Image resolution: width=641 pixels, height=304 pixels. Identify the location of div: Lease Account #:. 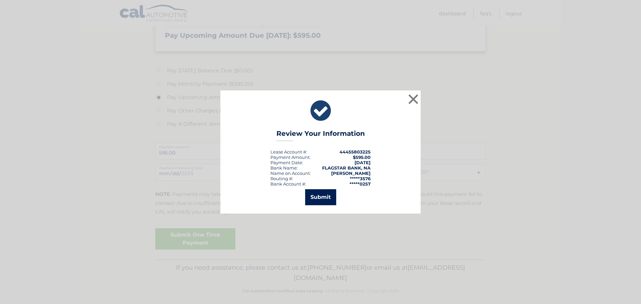
(289, 152).